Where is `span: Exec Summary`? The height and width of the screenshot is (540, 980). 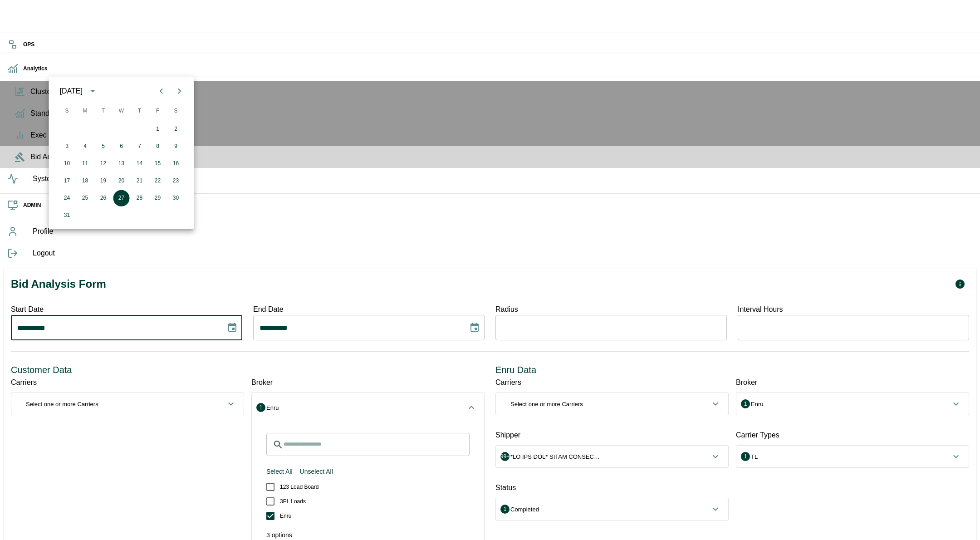
span: Exec Summary is located at coordinates (501, 135).